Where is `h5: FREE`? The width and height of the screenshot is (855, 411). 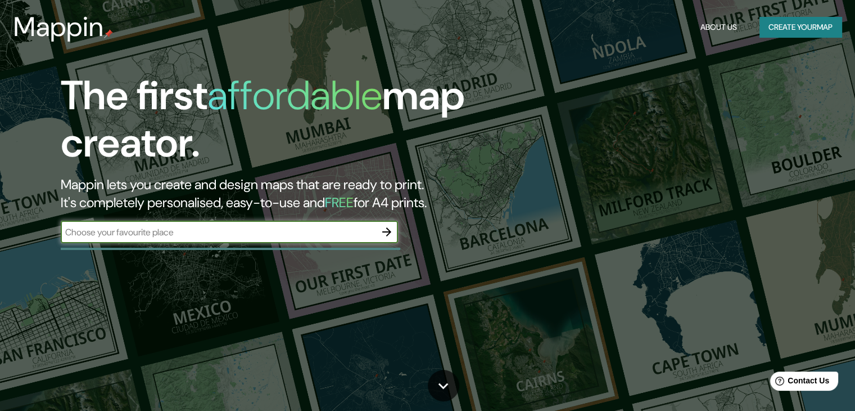
h5: FREE is located at coordinates (339, 202).